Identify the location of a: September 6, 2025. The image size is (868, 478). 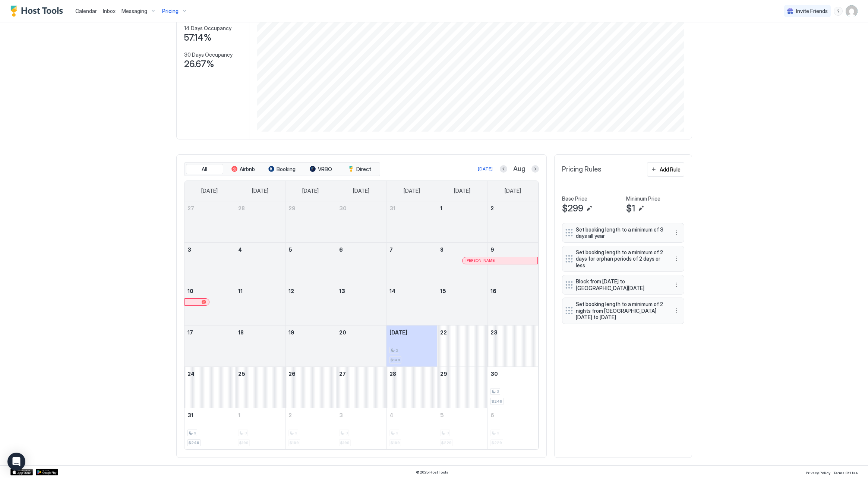
(512, 415).